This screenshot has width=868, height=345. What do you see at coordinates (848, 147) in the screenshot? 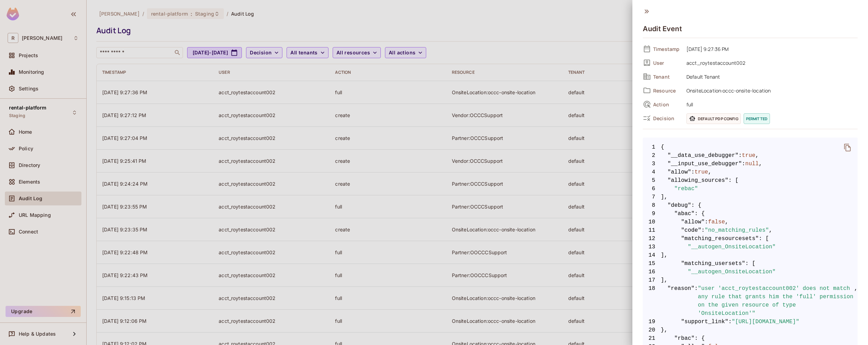
I see `button: delete` at bounding box center [848, 147].